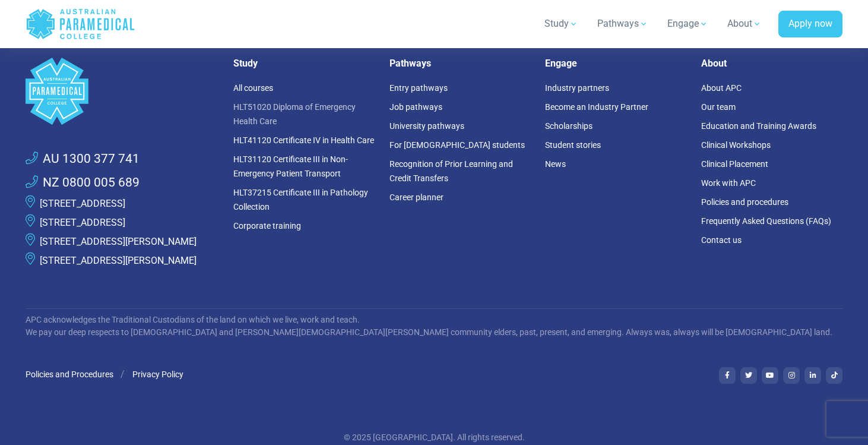 This screenshot has height=445, width=868. What do you see at coordinates (253, 88) in the screenshot?
I see `a: All courses` at bounding box center [253, 88].